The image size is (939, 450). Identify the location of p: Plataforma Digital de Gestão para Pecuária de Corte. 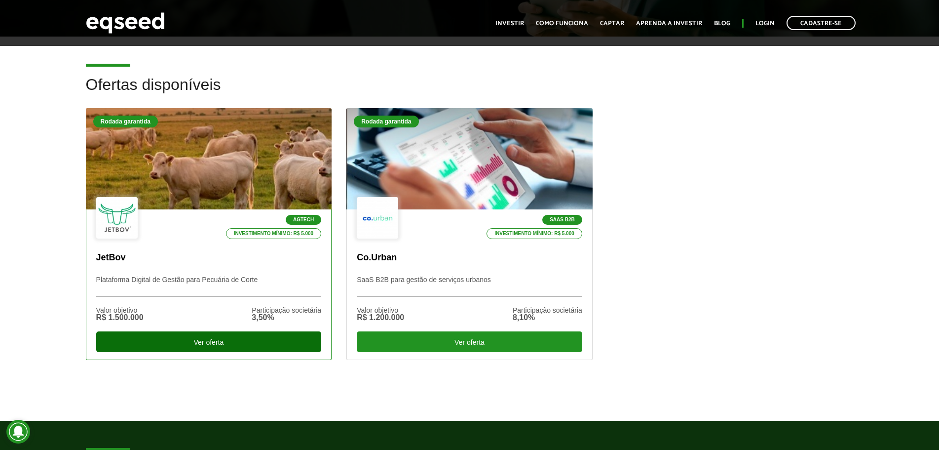
(209, 286).